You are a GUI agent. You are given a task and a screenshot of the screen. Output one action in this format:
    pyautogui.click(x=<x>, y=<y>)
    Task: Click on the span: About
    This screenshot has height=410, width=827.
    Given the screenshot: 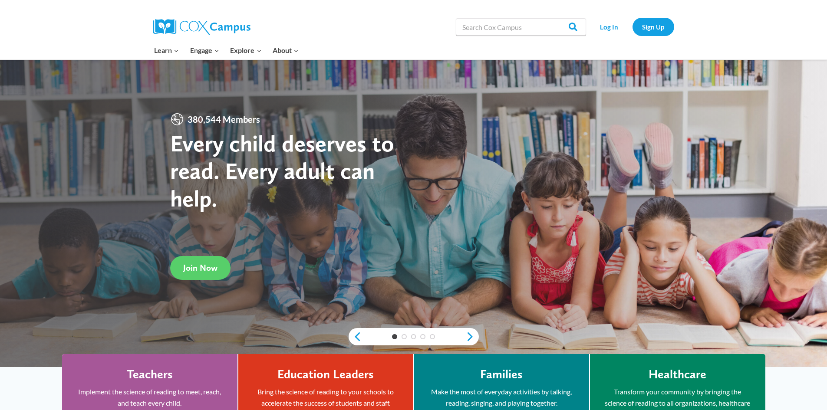 What is the action you would take?
    pyautogui.click(x=286, y=50)
    